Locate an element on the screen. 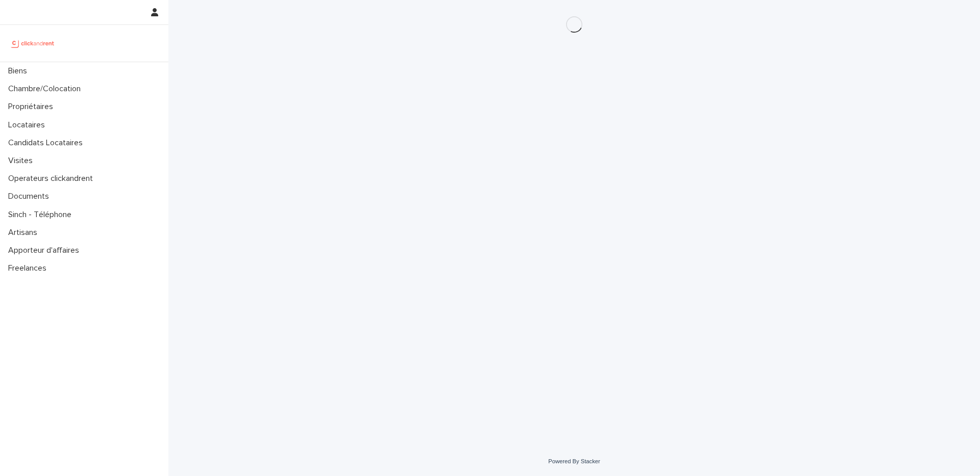 Image resolution: width=980 pixels, height=476 pixels. p: Candidats Locataires is located at coordinates (47, 143).